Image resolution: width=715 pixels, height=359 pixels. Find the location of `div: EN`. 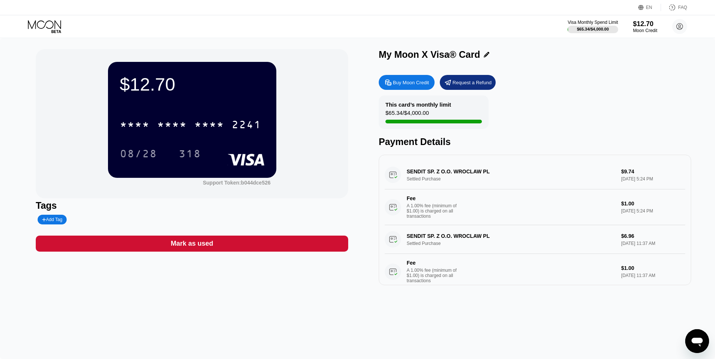

div: EN is located at coordinates (649, 7).